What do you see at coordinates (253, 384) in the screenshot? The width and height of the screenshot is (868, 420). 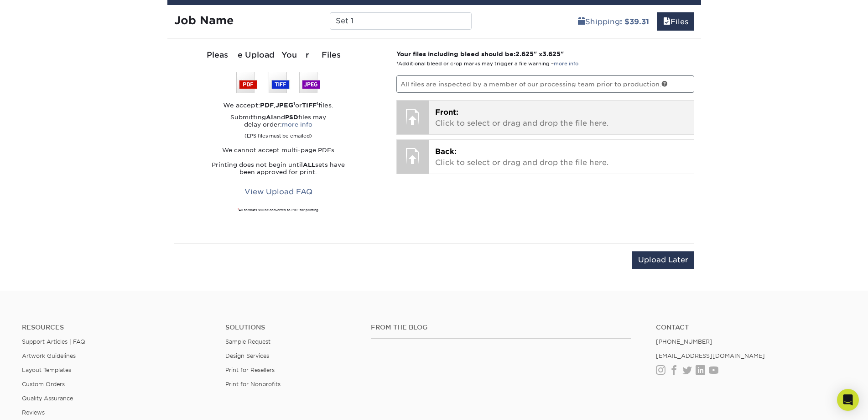 I see `a: Print for Nonprofits` at bounding box center [253, 384].